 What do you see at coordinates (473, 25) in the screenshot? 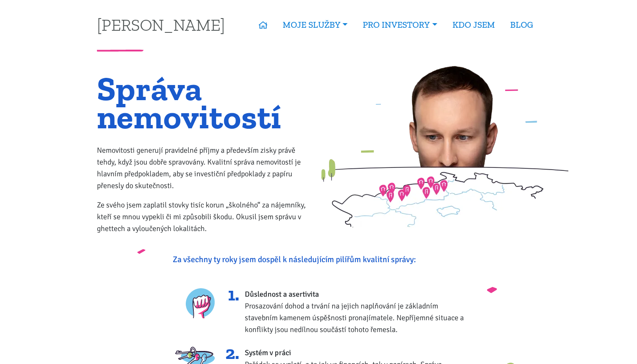
I see `a: KDO JSEM` at bounding box center [473, 25].